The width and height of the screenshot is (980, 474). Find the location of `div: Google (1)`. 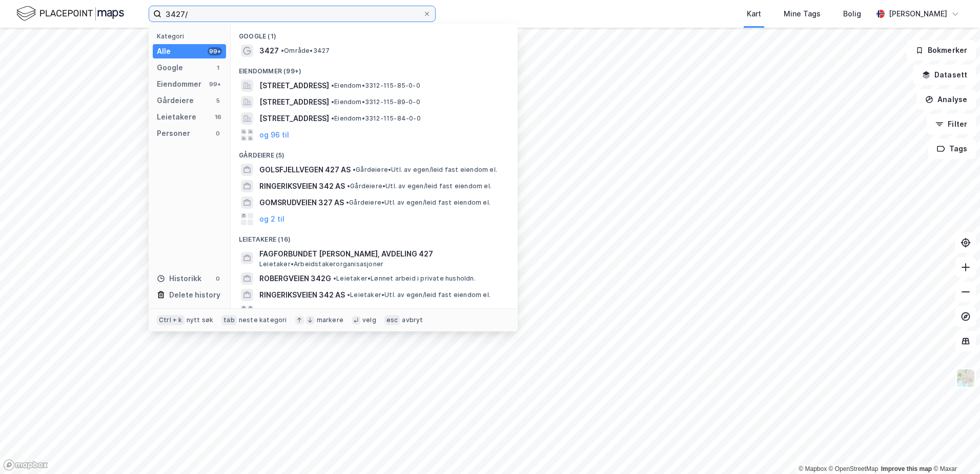

div: Google (1) is located at coordinates (374, 33).